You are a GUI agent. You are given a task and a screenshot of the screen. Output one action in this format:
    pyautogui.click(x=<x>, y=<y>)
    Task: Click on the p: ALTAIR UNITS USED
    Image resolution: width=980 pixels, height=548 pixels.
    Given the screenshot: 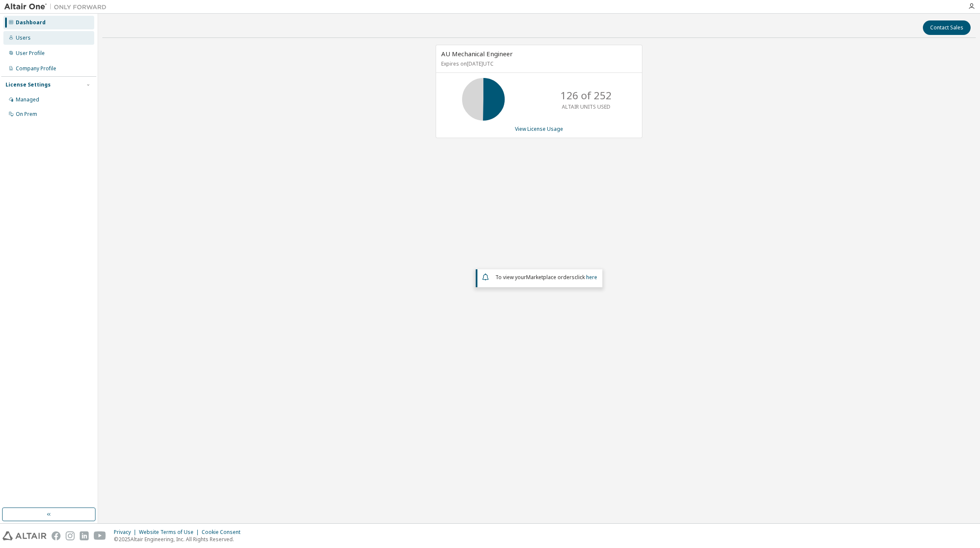 What is the action you would take?
    pyautogui.click(x=586, y=106)
    